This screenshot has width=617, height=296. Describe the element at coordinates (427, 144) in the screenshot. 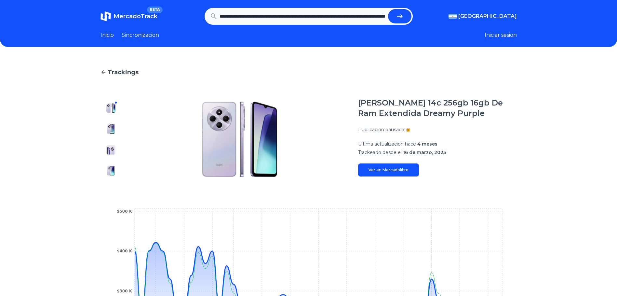

I see `span: 4 meses` at that location.